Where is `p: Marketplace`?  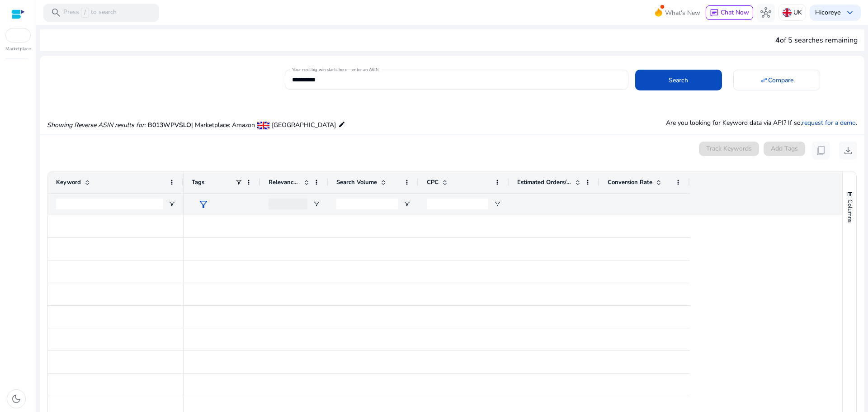 p: Marketplace is located at coordinates (18, 49).